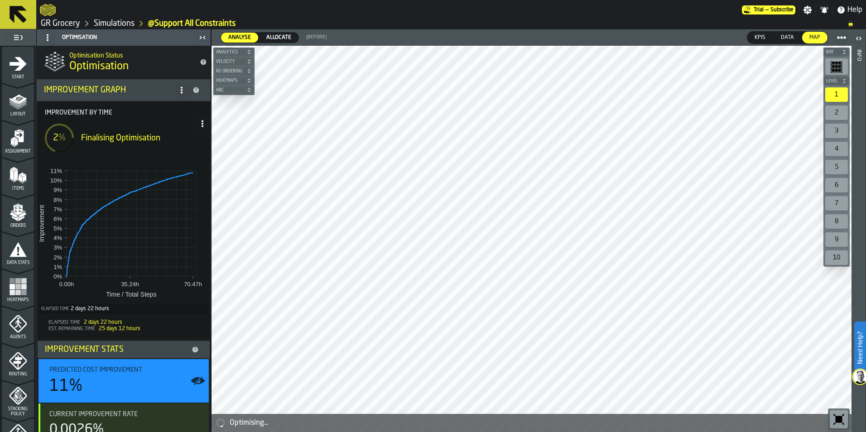  Describe the element at coordinates (531, 423) in the screenshot. I see `div: alert-Optimising...` at that location.